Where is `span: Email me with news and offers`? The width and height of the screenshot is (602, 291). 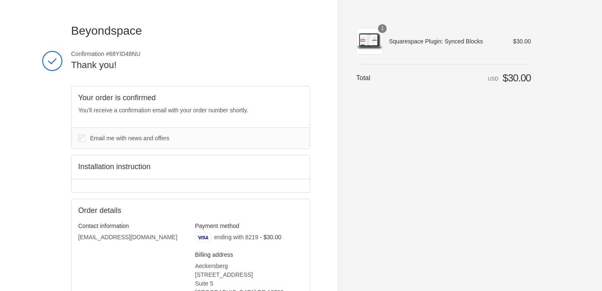
span: Email me with news and offers is located at coordinates (130, 138).